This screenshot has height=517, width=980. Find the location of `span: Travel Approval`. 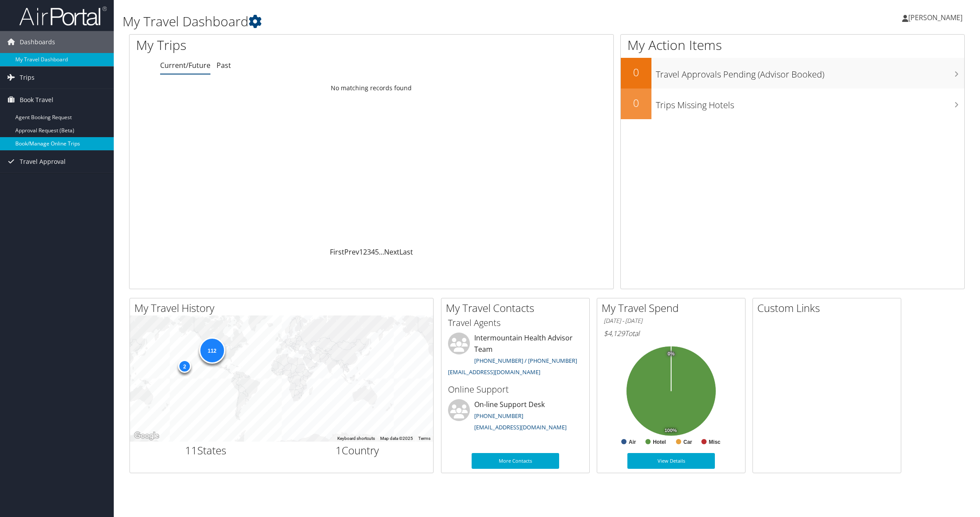

span: Travel Approval is located at coordinates (42, 162).